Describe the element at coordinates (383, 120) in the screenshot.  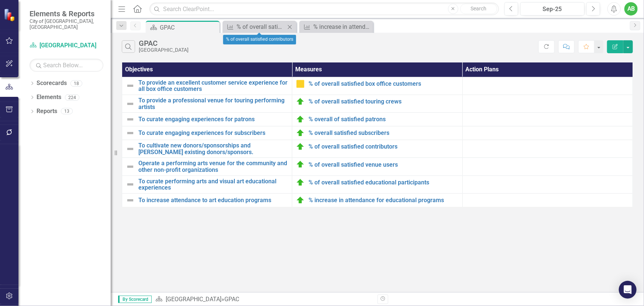
I see `a: % overall of satisfied patrons` at that location.